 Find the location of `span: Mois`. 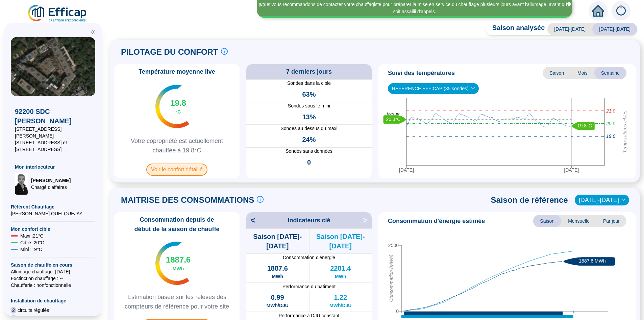

span: Mois is located at coordinates (583, 73).